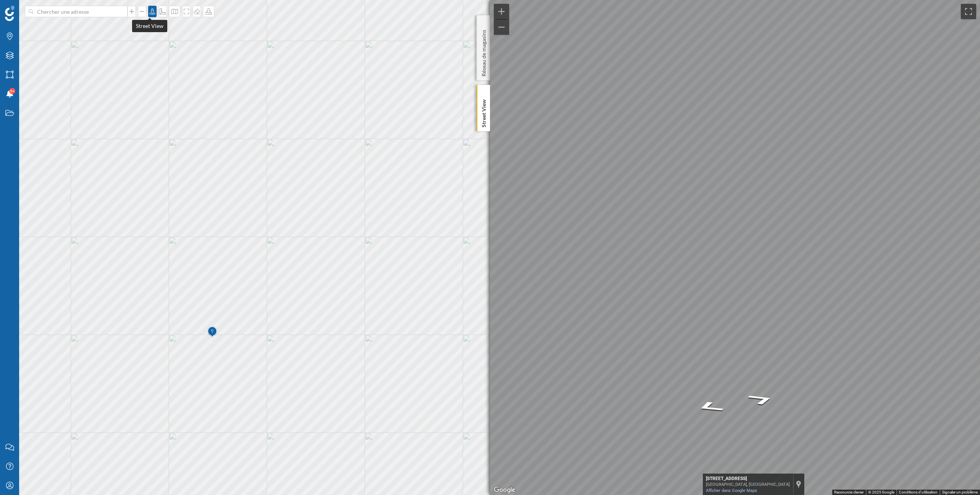  Describe the element at coordinates (501, 27) in the screenshot. I see `button: Zoom arrière` at that location.